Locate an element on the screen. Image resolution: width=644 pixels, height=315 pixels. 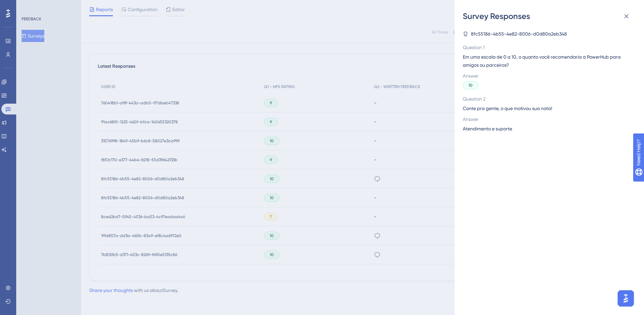
div: Survey Responses is located at coordinates (550, 16).